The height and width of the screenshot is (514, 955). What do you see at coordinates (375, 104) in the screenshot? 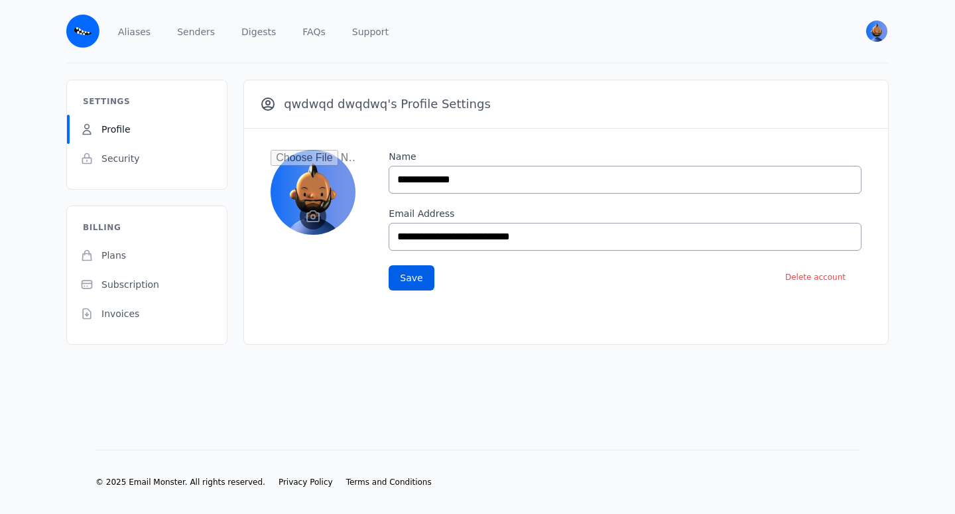
I see `h3: qwdwqd dwqdwq's Profile Settings` at bounding box center [375, 104].